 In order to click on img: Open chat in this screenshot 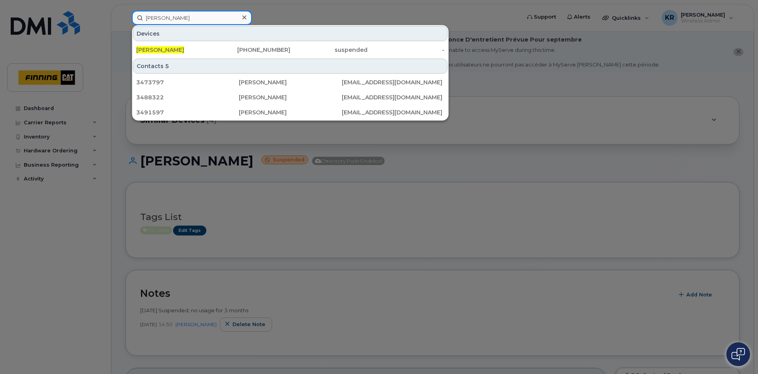, I will do `click(739, 355)`.